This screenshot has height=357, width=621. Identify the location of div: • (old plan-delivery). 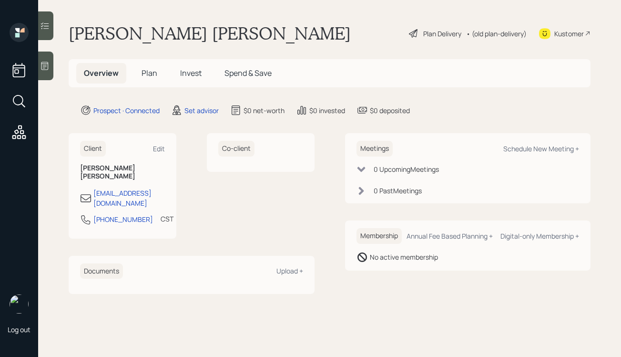
(496, 33).